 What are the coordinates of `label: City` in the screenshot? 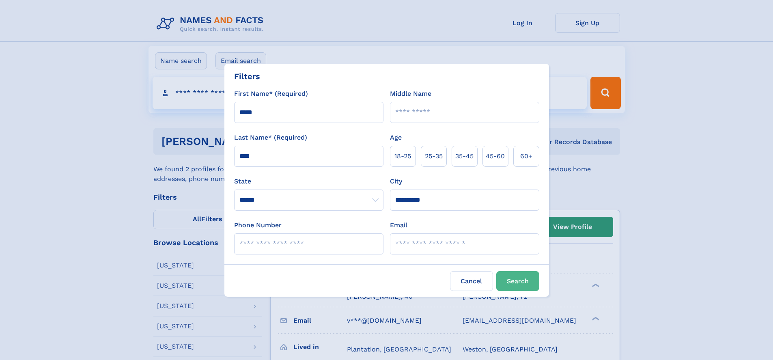 It's located at (396, 181).